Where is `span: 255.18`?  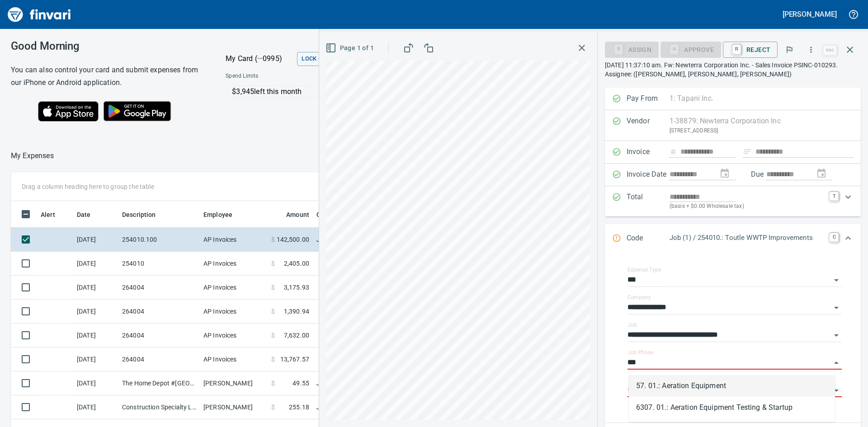 span: 255.18 is located at coordinates (299, 407).